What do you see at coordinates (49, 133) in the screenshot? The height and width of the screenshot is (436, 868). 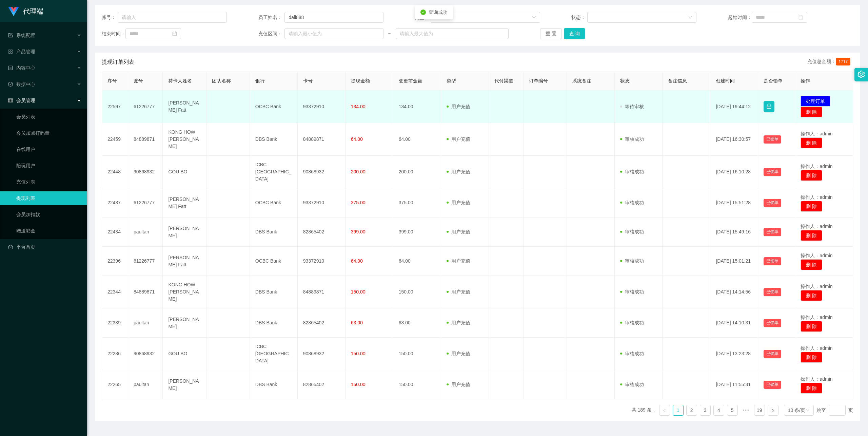 I see `a: 会员加减打码量` at bounding box center [49, 133].